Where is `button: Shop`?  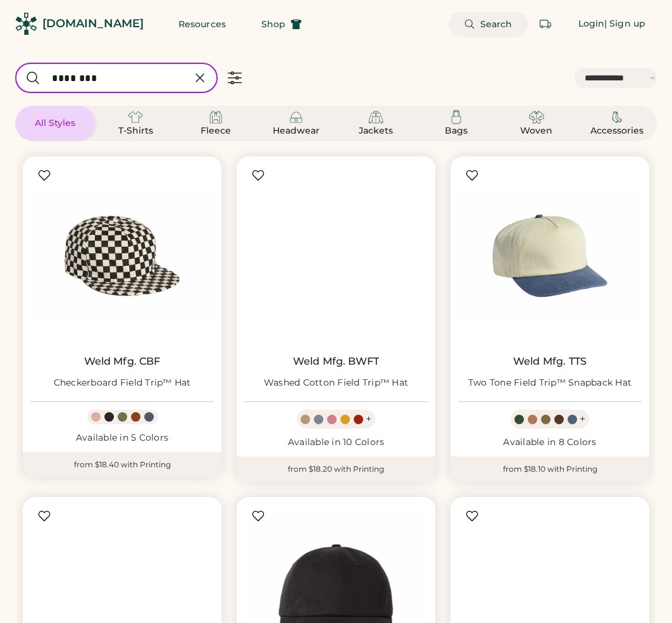 button: Shop is located at coordinates (282, 24).